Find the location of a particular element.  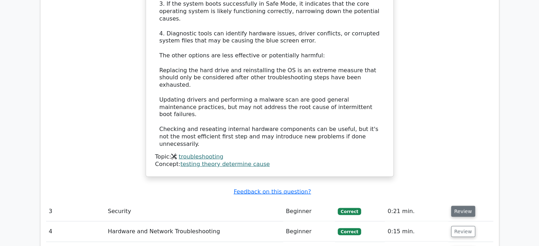

div: Topic: is located at coordinates (270, 157).